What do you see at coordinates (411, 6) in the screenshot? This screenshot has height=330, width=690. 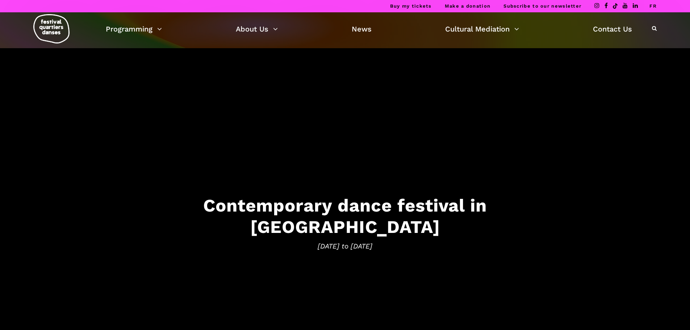 I see `a: Buy my tickets` at bounding box center [411, 6].